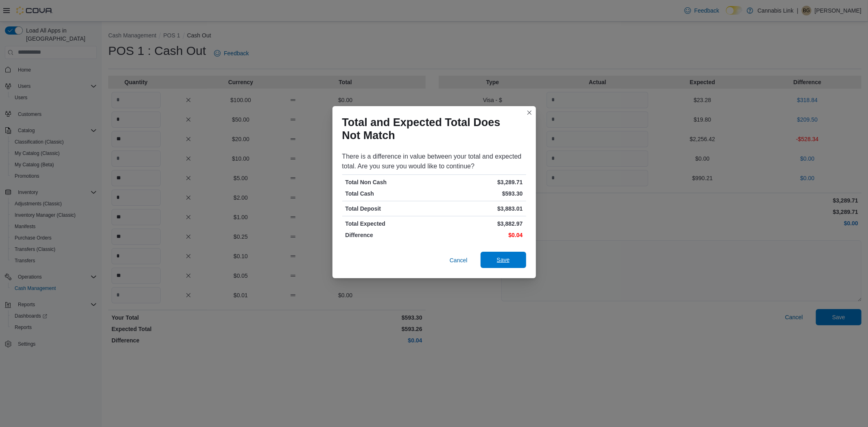 The width and height of the screenshot is (868, 427). What do you see at coordinates (430, 129) in the screenshot?
I see `h1: Total and Expected Total Does Not Match` at bounding box center [430, 129].